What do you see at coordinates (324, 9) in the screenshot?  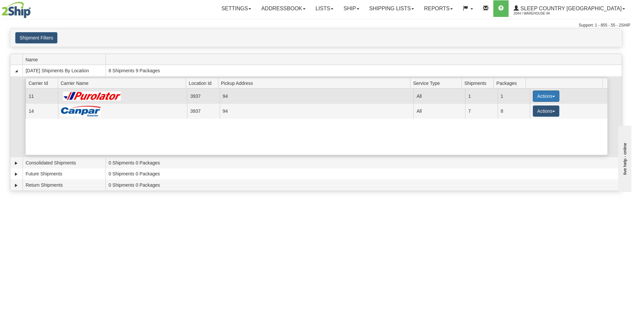 I see `a: Lists` at bounding box center [324, 9].